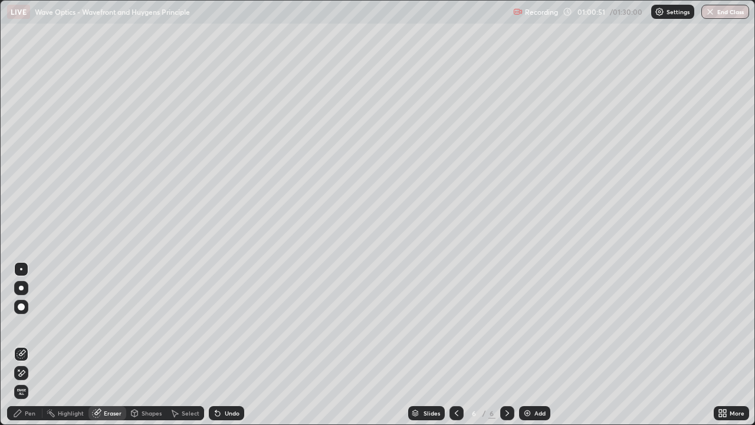  What do you see at coordinates (725, 12) in the screenshot?
I see `button: End Class` at bounding box center [725, 12].